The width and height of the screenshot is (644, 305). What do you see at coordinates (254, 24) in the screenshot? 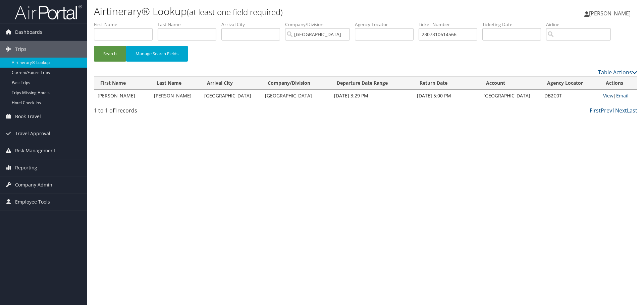
I see `label: Arrival City` at bounding box center [254, 24].